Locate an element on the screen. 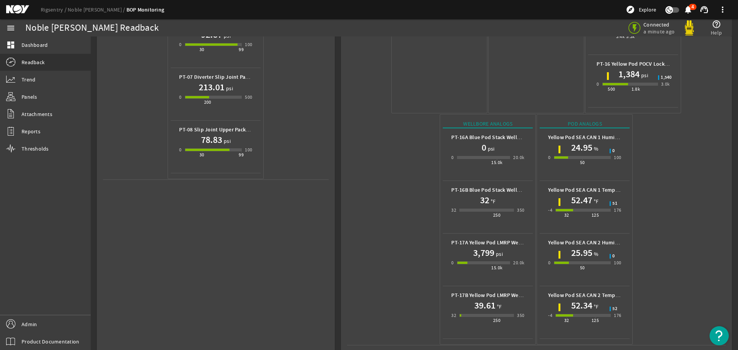 The image size is (738, 350). b: PT-07 Diverter Slip Joint Packer Hydraulic Pressure is located at coordinates (240, 77).